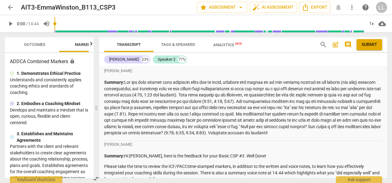  Describe the element at coordinates (49, 86) in the screenshot. I see `p: Understands and consistently applies coaching ethics and standards of coaching.` at that location.